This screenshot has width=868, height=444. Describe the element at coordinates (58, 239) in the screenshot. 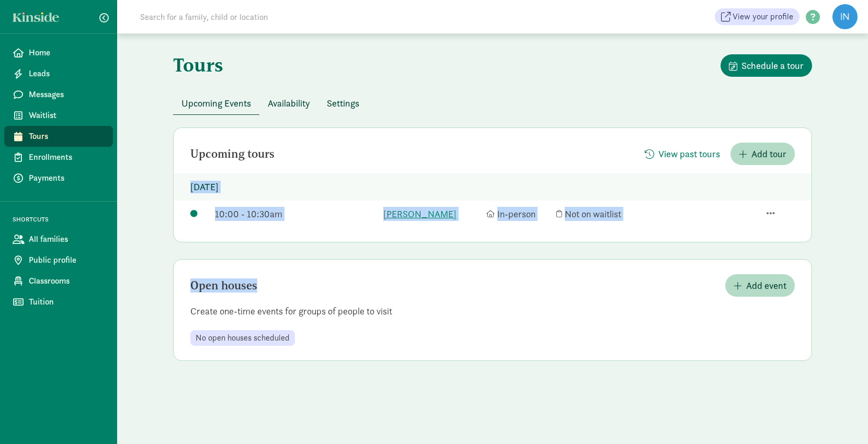

I see `a: All families` at that location.